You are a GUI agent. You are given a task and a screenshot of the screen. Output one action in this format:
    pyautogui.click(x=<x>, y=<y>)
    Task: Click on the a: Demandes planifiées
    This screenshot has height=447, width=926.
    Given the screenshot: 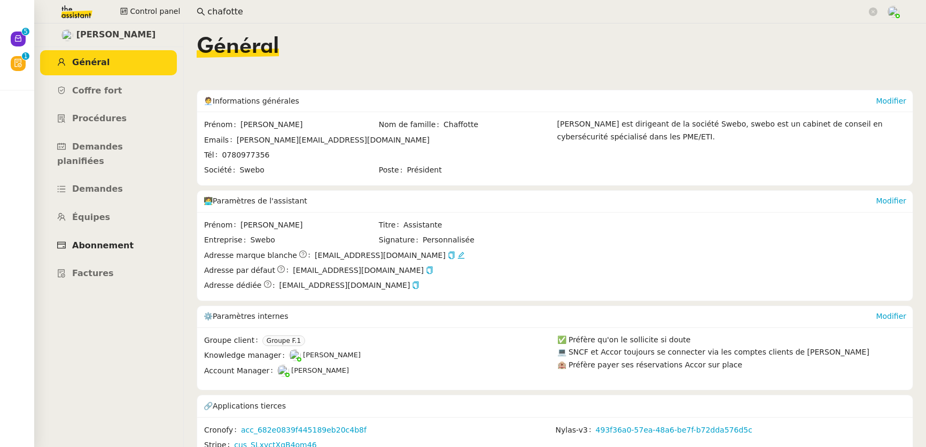 What is the action you would take?
    pyautogui.click(x=109, y=154)
    